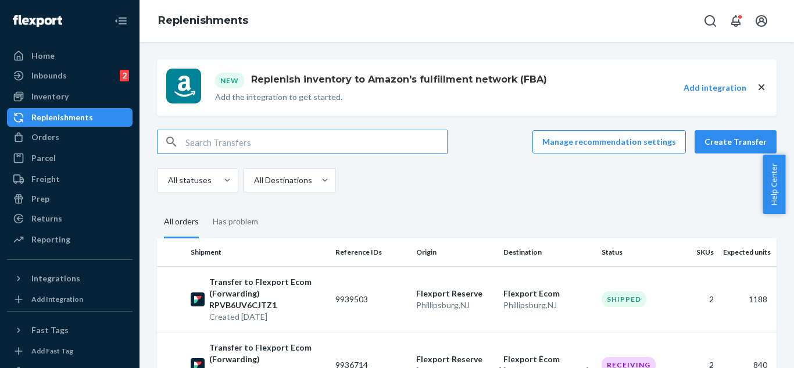  I want to click on div: 2, so click(124, 76).